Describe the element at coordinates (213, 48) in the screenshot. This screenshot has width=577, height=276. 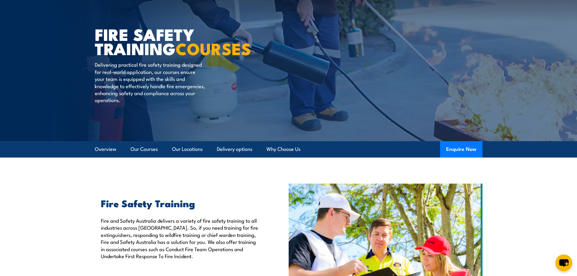
I see `strong: COURSES` at that location.